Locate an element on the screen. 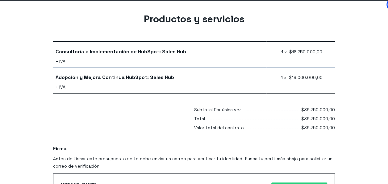 This screenshot has width=388, height=184. h2: Productos y servicios is located at coordinates (194, 19).